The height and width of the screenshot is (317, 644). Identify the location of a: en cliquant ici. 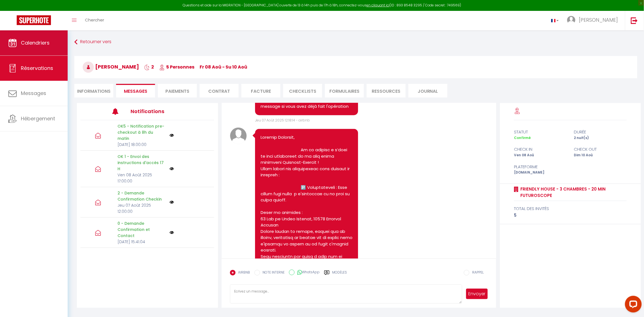
(378, 5).